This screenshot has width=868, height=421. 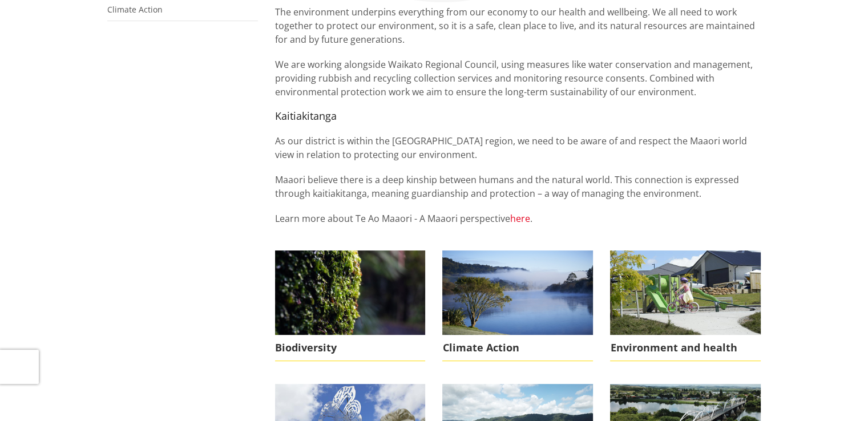 I want to click on p: The environment underpins everything from our economy to our health and wellbeing. We all need to..., so click(x=518, y=26).